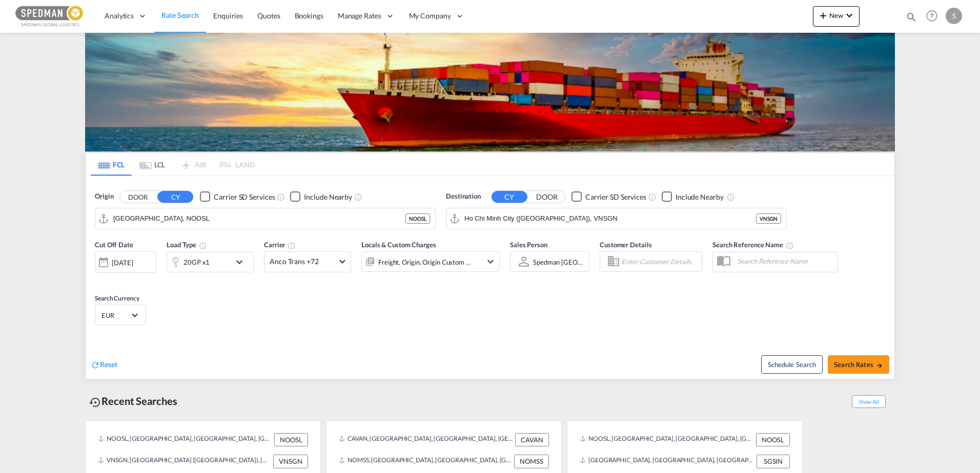 This screenshot has height=473, width=980. Describe the element at coordinates (210, 262) in the screenshot. I see `div: 20GP x1icon-chevron-down` at that location.